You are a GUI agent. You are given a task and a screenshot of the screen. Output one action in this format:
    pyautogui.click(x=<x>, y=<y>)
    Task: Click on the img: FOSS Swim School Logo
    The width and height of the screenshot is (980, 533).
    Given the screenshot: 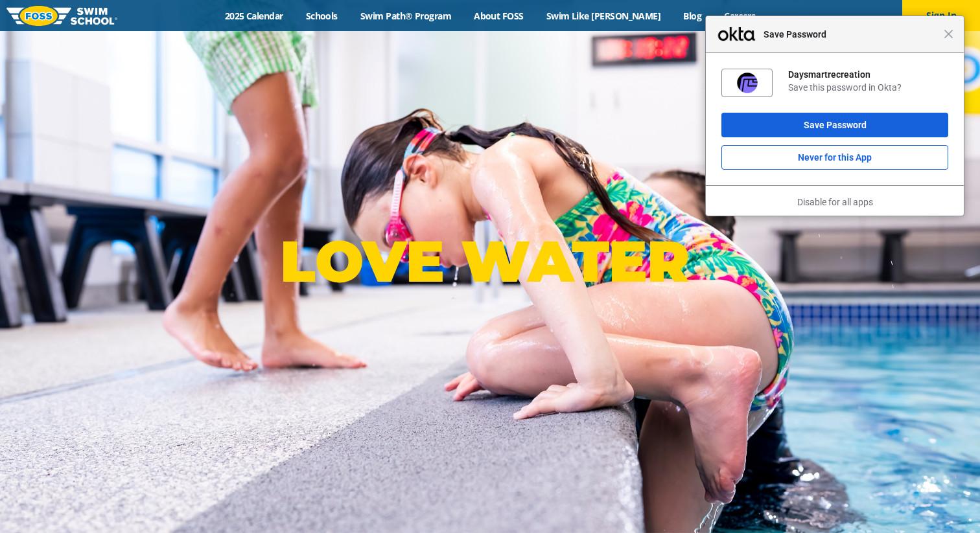 What is the action you would take?
    pyautogui.click(x=62, y=16)
    